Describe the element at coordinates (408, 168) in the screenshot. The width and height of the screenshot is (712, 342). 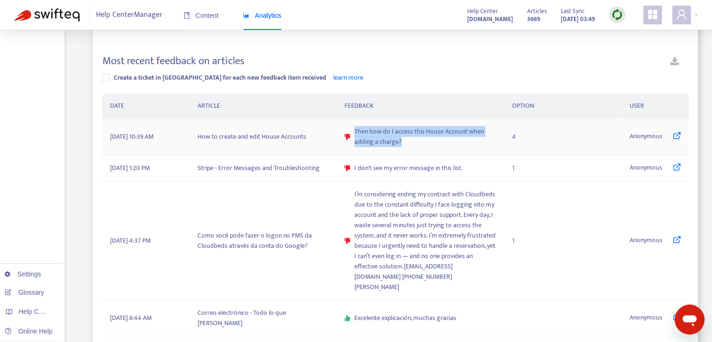
I see `span: I don't see my error message in this list.` at that location.